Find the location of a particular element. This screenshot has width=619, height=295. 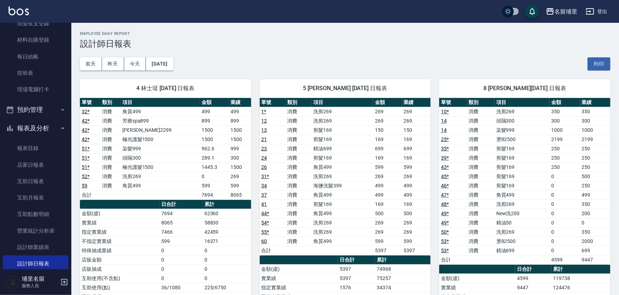

td: 225/6750 is located at coordinates (227, 288).